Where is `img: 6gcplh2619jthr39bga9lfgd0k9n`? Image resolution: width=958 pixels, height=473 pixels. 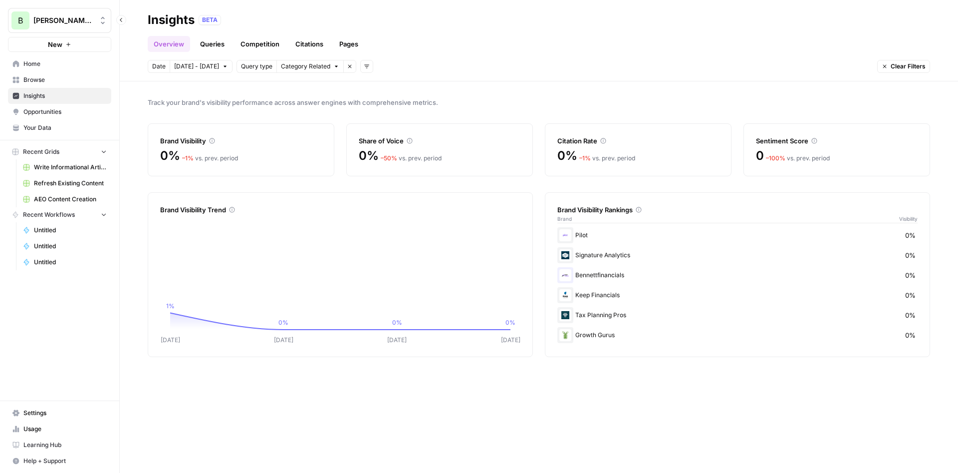 img: 6gcplh2619jthr39bga9lfgd0k9n is located at coordinates (565, 295).